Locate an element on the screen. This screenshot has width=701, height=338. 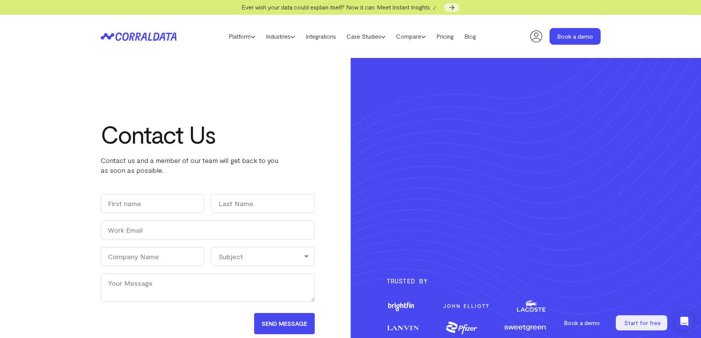
input: Last Name is located at coordinates (263, 203).